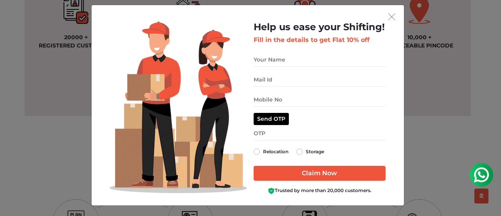 The height and width of the screenshot is (216, 501). Describe the element at coordinates (271, 190) in the screenshot. I see `img: Boxigo Customer Shield` at that location.